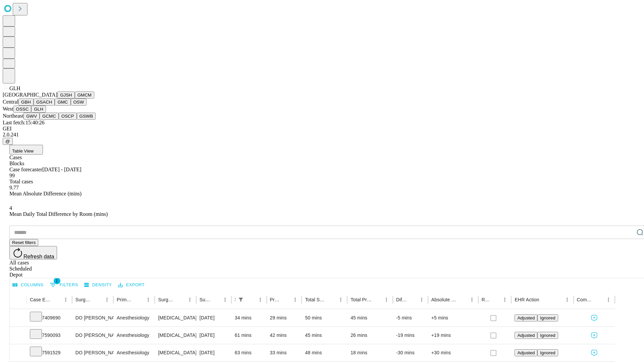 This screenshot has height=362, width=644. What do you see at coordinates (85, 95) in the screenshot?
I see `button: GMCM` at bounding box center [85, 95].